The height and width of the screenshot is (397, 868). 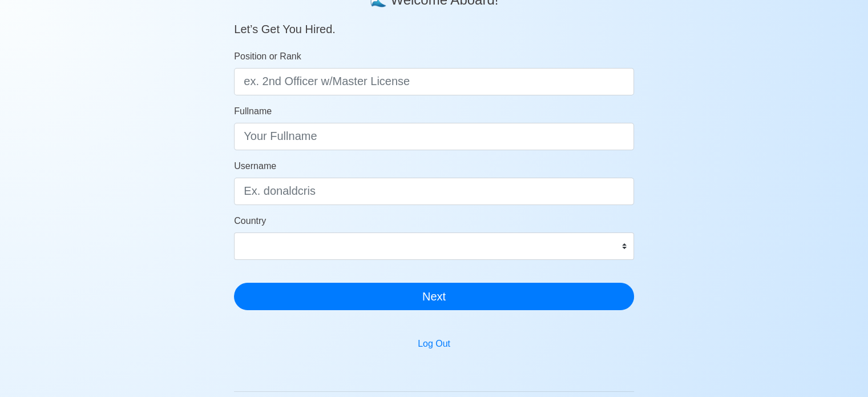 I want to click on input: Ex. donaldcris, so click(x=434, y=191).